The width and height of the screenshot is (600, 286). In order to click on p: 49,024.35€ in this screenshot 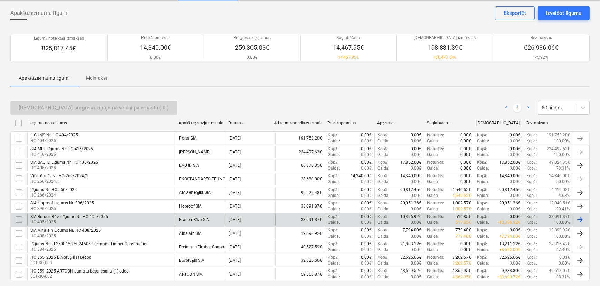, I will do `click(559, 162)`.